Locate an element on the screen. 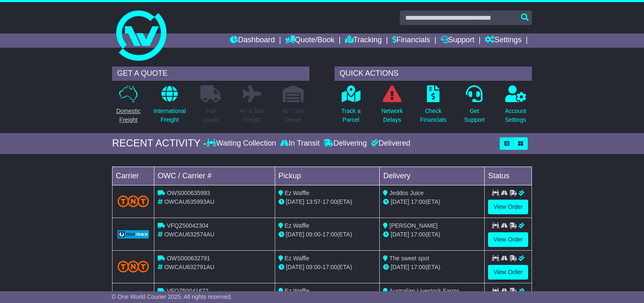  p: Air / Sea Depot is located at coordinates (293, 115).